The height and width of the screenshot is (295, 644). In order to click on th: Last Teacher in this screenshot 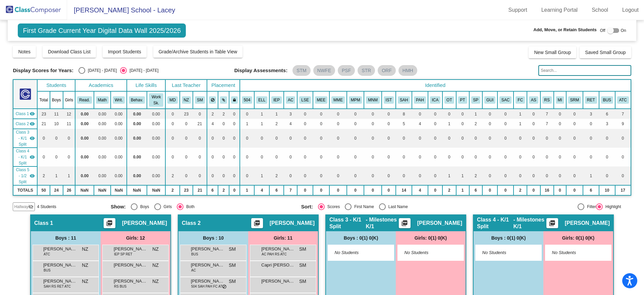, I will do `click(186, 85)`.